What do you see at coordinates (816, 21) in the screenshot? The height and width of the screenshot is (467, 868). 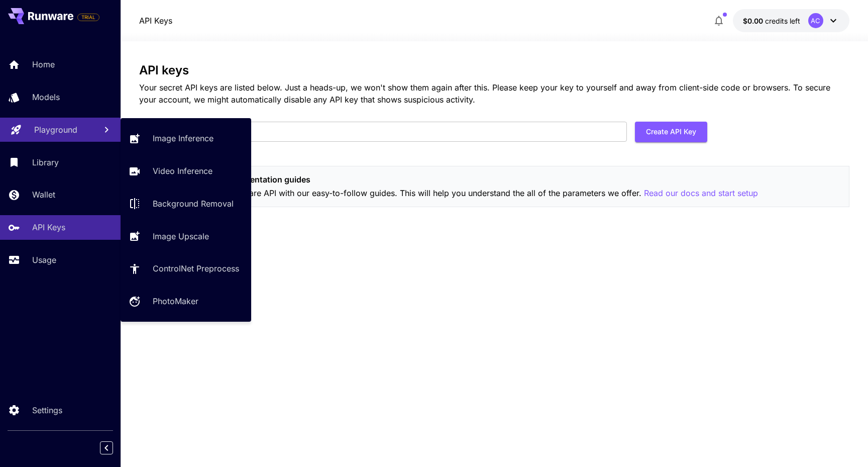 I see `div: AC` at bounding box center [816, 21].